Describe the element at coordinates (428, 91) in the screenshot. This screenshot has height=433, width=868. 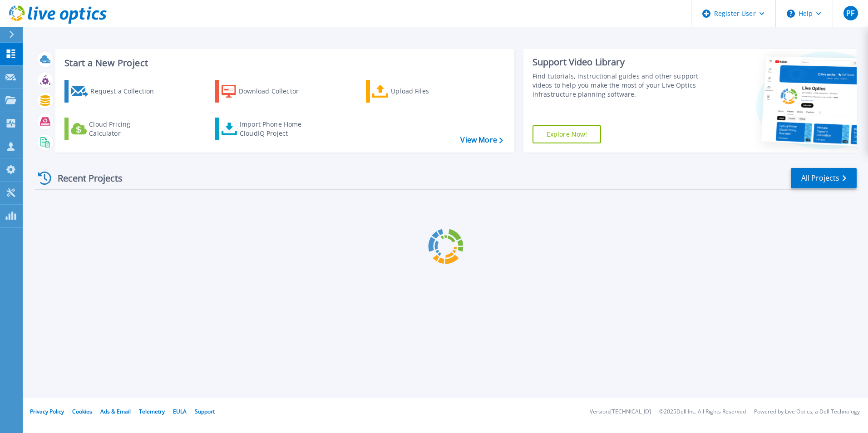
I see `div: Upload Files` at that location.